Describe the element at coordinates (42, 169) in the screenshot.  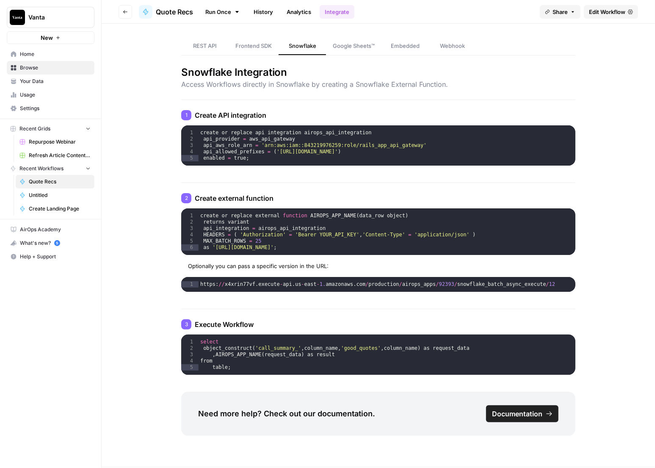
I see `span: Recent Workflows` at that location.